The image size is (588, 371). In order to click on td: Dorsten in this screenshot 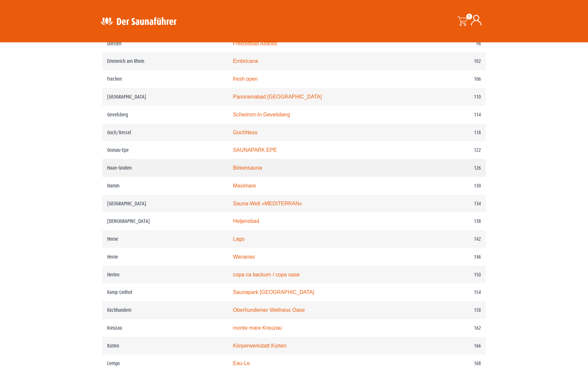, I will do `click(165, 44)`.